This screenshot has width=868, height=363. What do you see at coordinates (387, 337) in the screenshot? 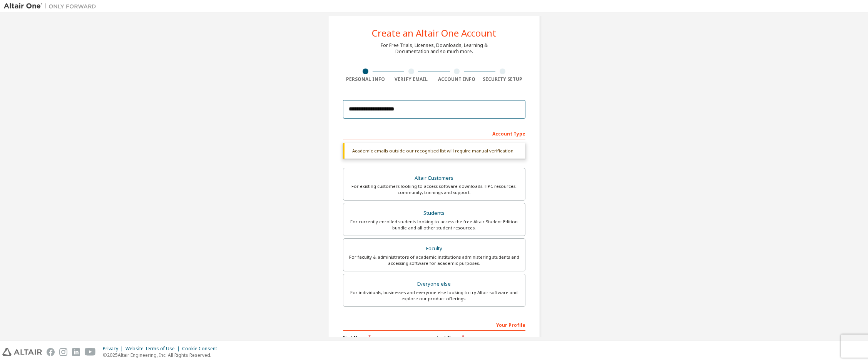
I see `label: First Name` at bounding box center [387, 337].